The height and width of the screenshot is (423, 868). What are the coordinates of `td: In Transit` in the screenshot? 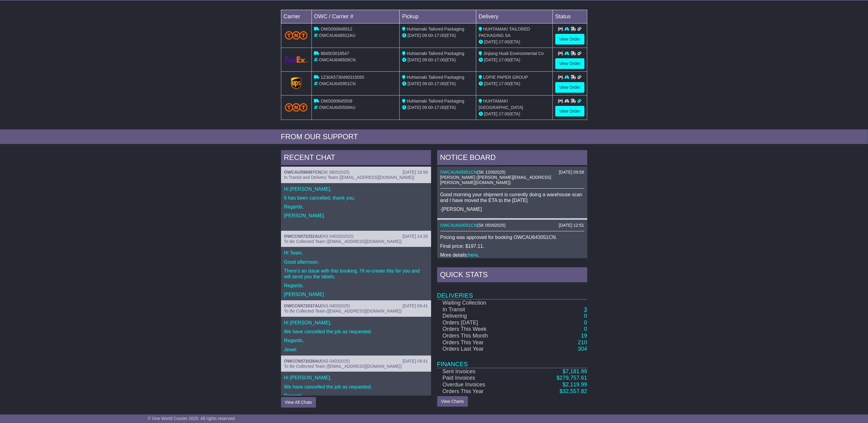 It's located at (481, 310).